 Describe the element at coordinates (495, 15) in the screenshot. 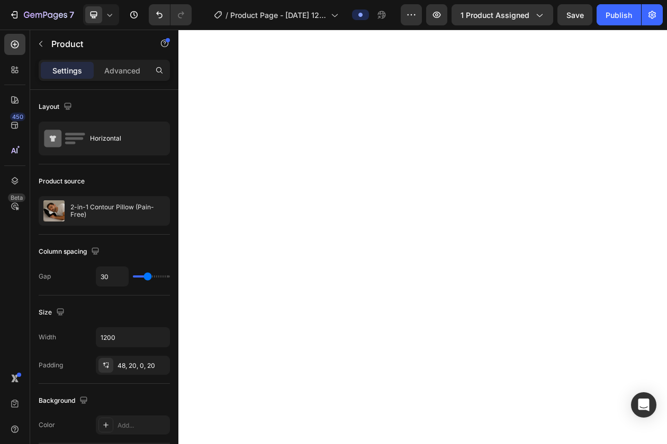

I see `span: 1 product assigned` at that location.